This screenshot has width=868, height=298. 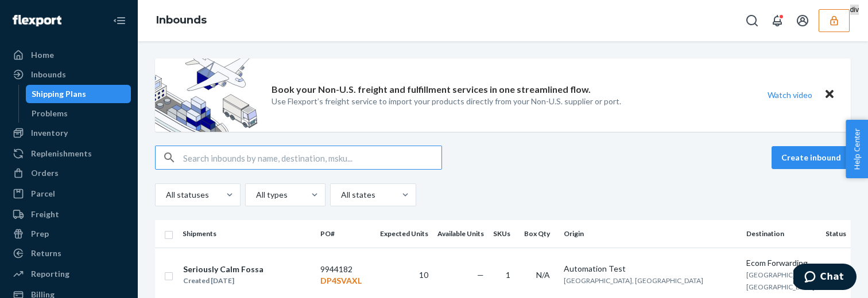 What do you see at coordinates (651, 269) in the screenshot?
I see `div: Automation Test` at bounding box center [651, 269].